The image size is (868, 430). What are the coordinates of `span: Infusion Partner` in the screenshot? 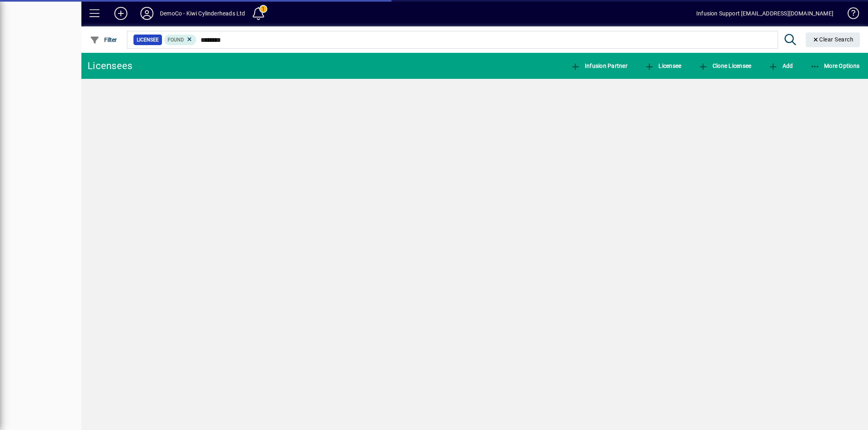 It's located at (599, 66).